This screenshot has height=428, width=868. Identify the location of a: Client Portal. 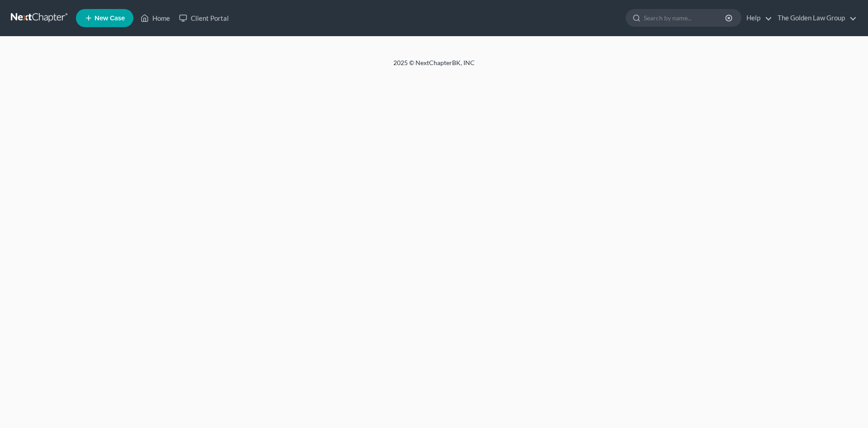
(204, 18).